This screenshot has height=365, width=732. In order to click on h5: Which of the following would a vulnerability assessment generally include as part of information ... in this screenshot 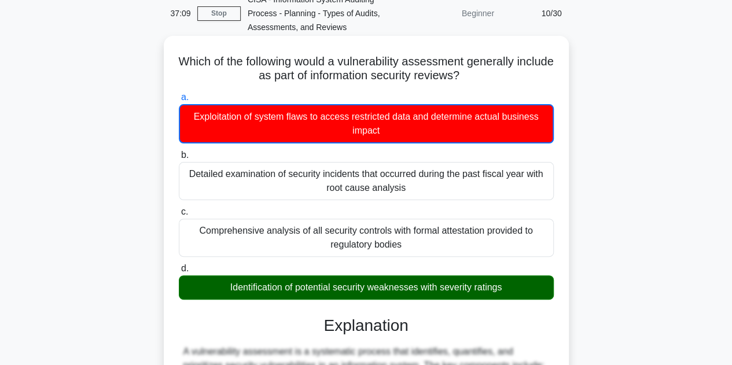, I will do `click(366, 69)`.